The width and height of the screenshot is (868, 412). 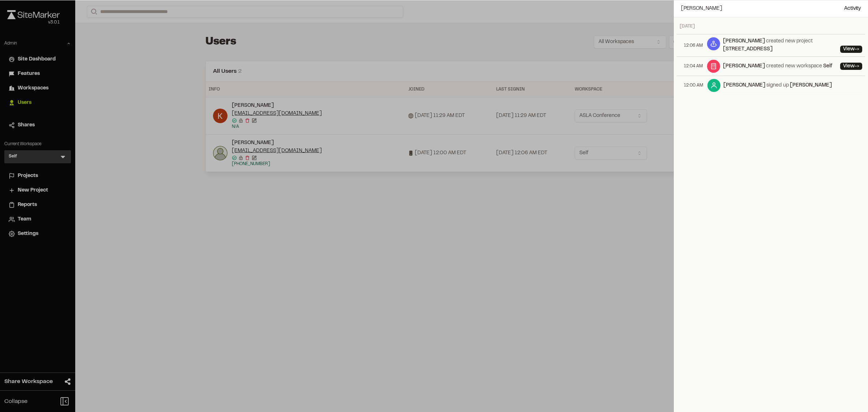 What do you see at coordinates (777, 86) in the screenshot?
I see `div: signed up` at bounding box center [777, 86].